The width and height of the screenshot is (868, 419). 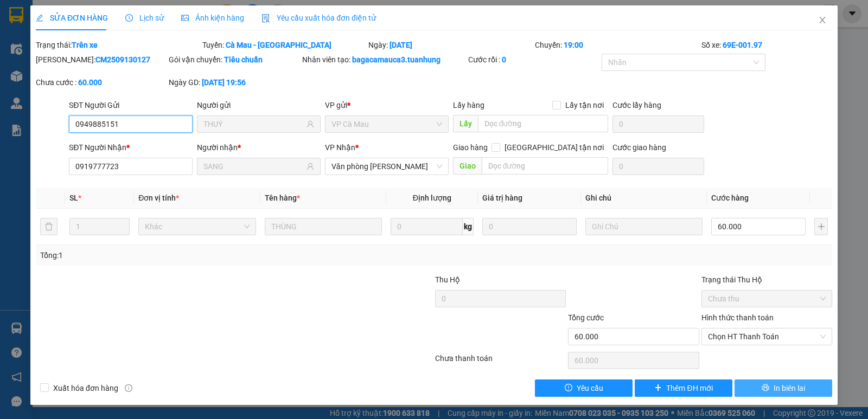 I want to click on div: Chưa cước :, so click(x=101, y=83).